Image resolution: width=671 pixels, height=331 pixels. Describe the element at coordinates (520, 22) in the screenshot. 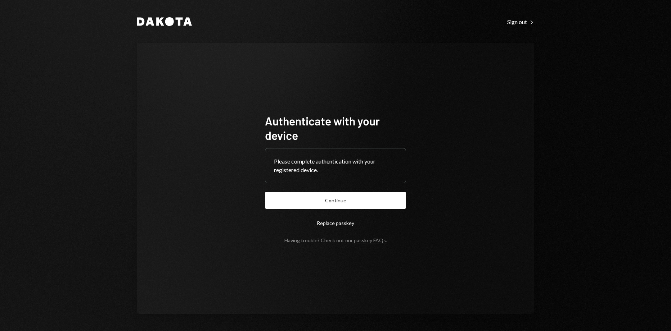

I see `a: Sign out` at that location.